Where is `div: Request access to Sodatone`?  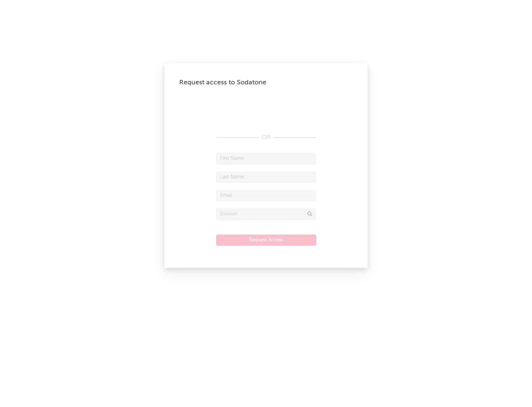 div: Request access to Sodatone is located at coordinates (266, 83).